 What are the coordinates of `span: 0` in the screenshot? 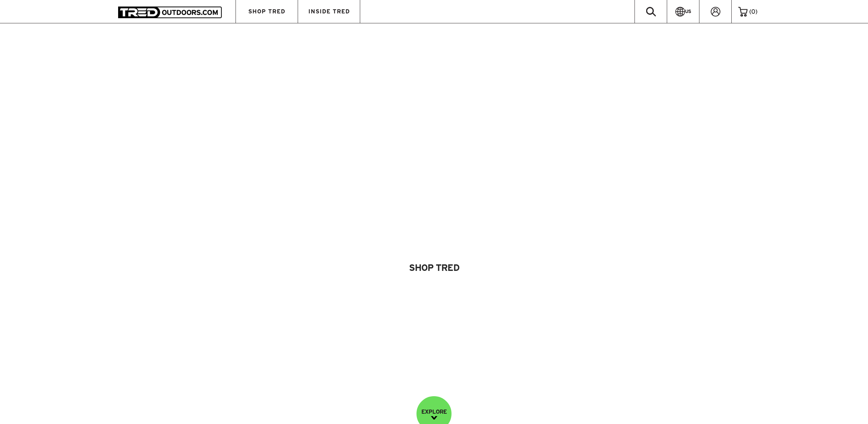 It's located at (754, 12).